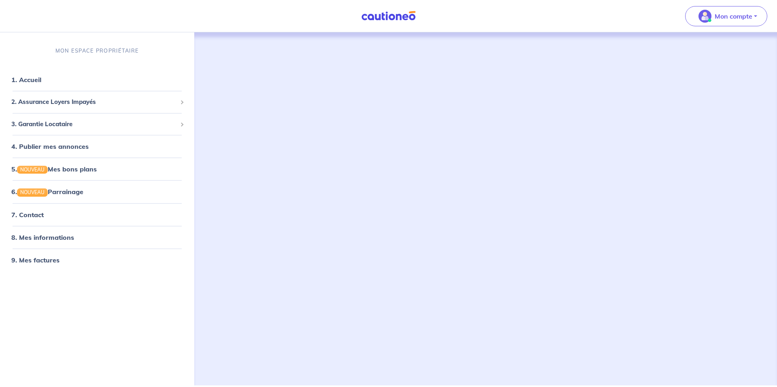 This screenshot has height=387, width=777. Describe the element at coordinates (26, 80) in the screenshot. I see `a: 1. Accueil` at that location.